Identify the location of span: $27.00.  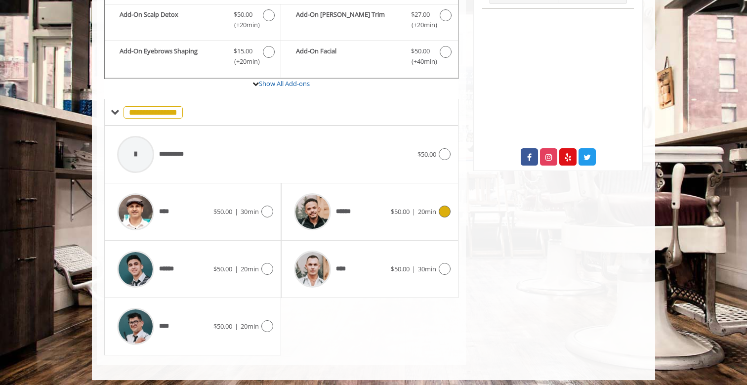
(420, 14).